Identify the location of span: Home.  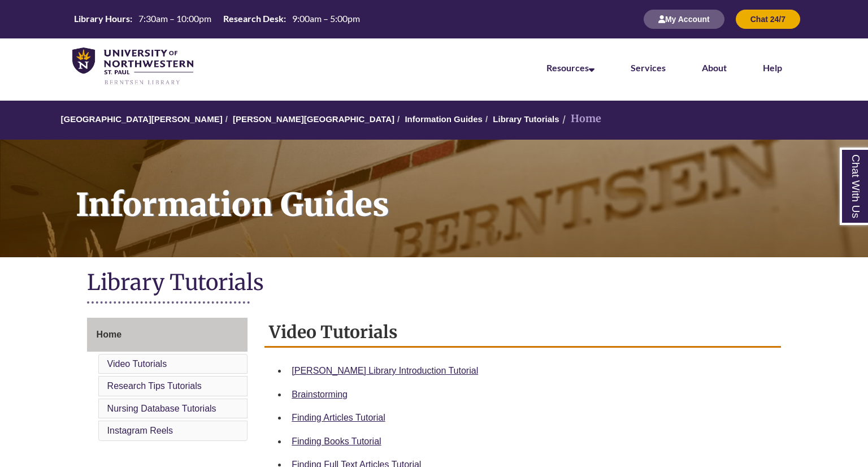
(109, 335).